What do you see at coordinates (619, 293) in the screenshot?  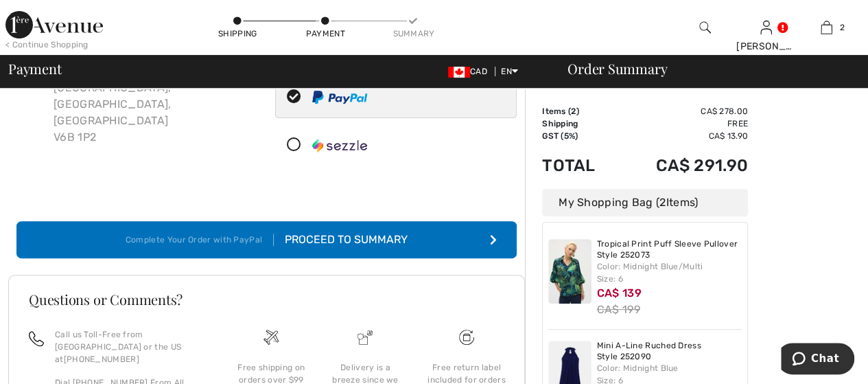 I see `span: CA$ 139` at bounding box center [619, 293].